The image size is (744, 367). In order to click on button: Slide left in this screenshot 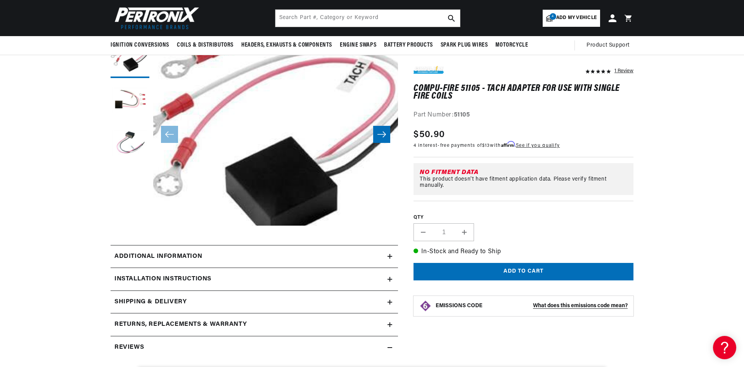, I will do `click(170, 134)`.